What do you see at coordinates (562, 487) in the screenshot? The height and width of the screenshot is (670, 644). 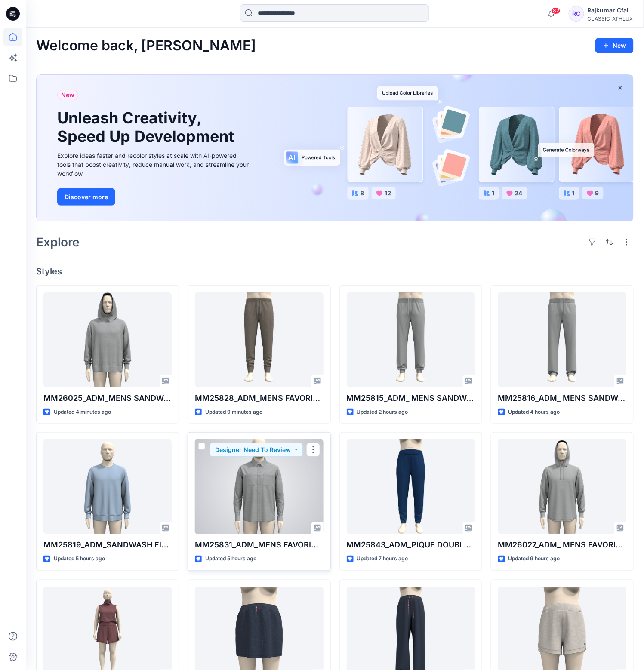 I see `a: MM26027_ADM_ MENS FAVORITE KNIT HOODIE` at bounding box center [562, 487].